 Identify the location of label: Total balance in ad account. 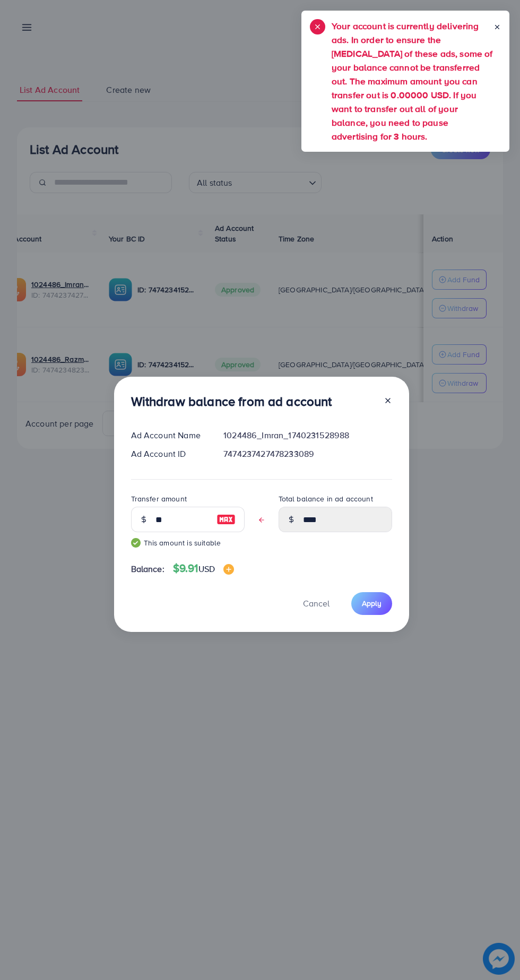
(326, 499).